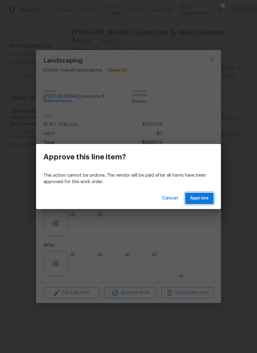 This screenshot has width=257, height=353. What do you see at coordinates (129, 179) in the screenshot?
I see `p: This action cannot be undone. The vendor will be paid after all items have been approved for this...` at bounding box center [129, 179].